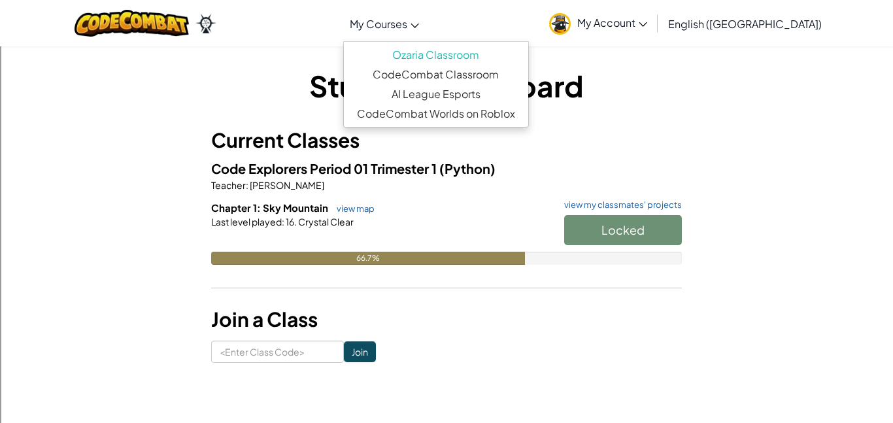 This screenshot has height=423, width=893. What do you see at coordinates (446, 46) in the screenshot?
I see `div: Delete` at bounding box center [446, 46].